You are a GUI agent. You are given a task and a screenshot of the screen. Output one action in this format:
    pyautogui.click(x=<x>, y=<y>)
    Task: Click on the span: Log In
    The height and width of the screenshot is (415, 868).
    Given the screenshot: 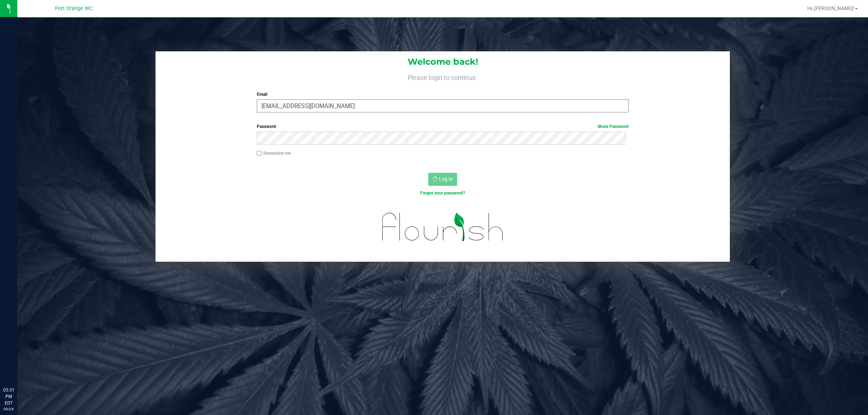 What is the action you would take?
    pyautogui.click(x=446, y=179)
    